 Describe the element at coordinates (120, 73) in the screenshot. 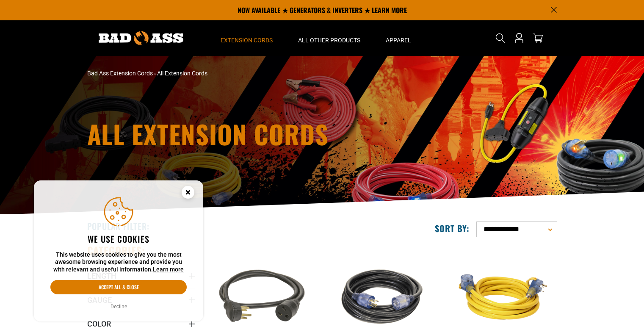

I see `a: Bad Ass Extension Cords` at that location.